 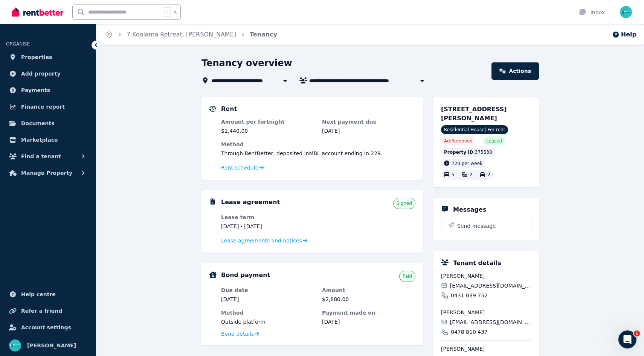 What do you see at coordinates (267, 122) in the screenshot?
I see `dt: Amount per fortnight` at bounding box center [267, 122].